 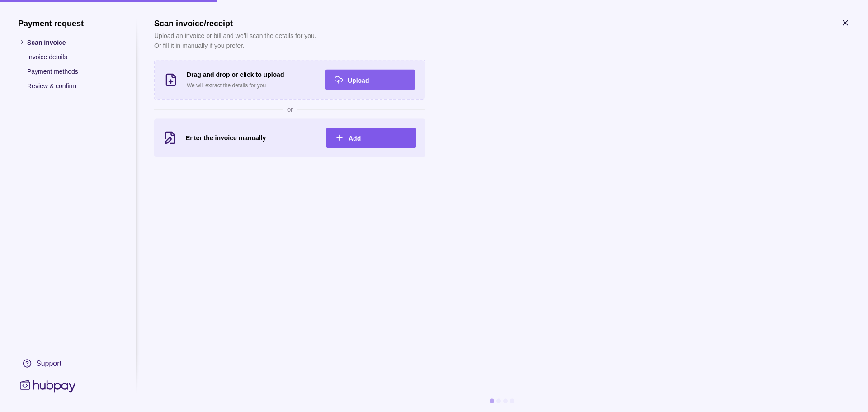 I want to click on p: We will extract the details for you, so click(x=252, y=85).